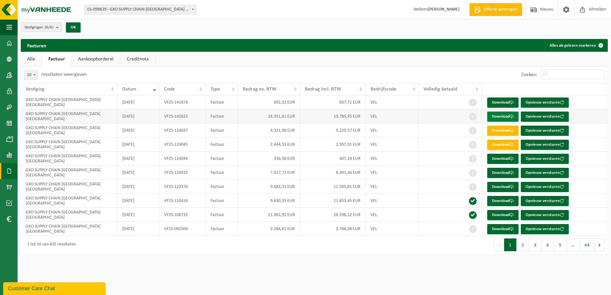  What do you see at coordinates (333, 159) in the screenshot?
I see `td: 407,24 EUR` at bounding box center [333, 159].